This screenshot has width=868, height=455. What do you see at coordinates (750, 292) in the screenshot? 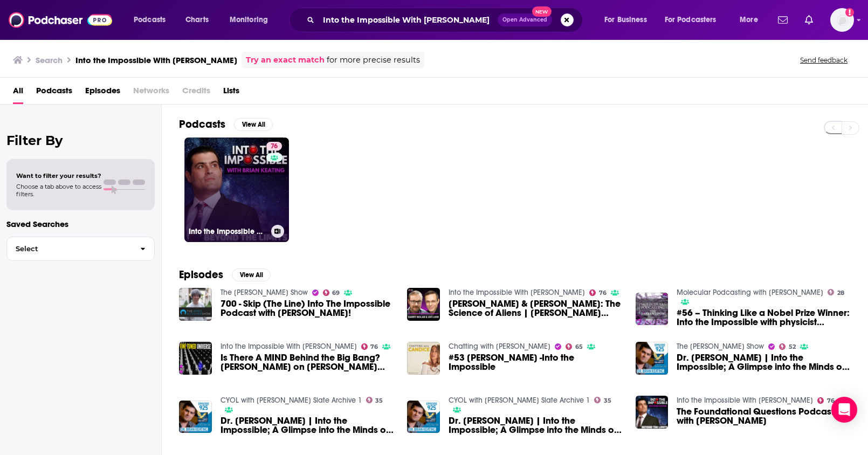
I see `a: Molecular Podcasting with Darren Lipomi` at bounding box center [750, 292].